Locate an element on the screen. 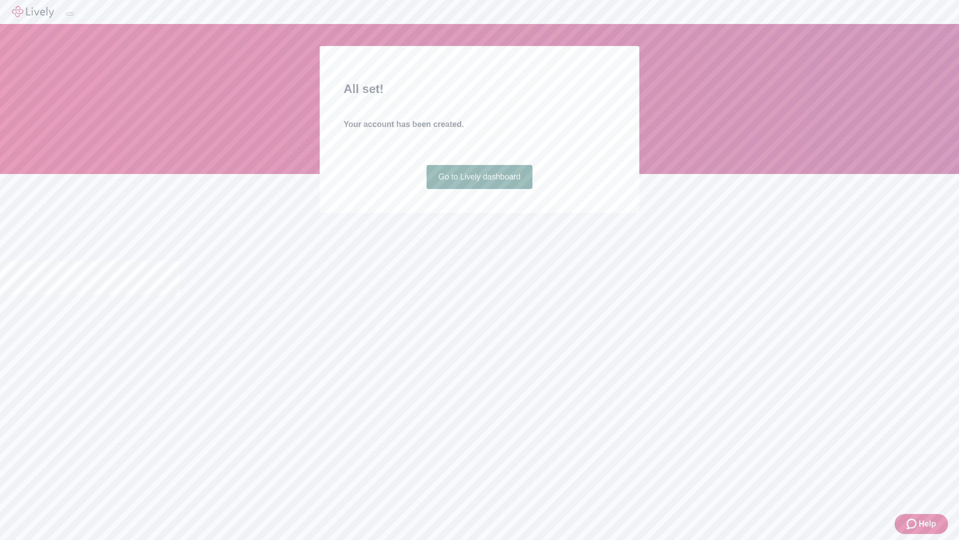 The height and width of the screenshot is (540, 959). svg: Zendesk support icon is located at coordinates (913, 524).